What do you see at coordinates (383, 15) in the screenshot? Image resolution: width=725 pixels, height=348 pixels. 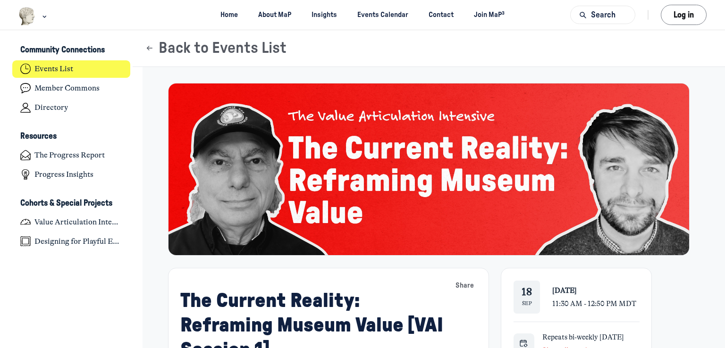 I see `a: Events Calendar` at bounding box center [383, 15].